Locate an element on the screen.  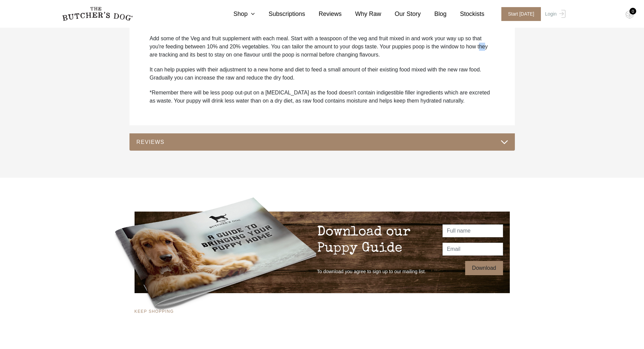
a: Our Story is located at coordinates (401, 14).